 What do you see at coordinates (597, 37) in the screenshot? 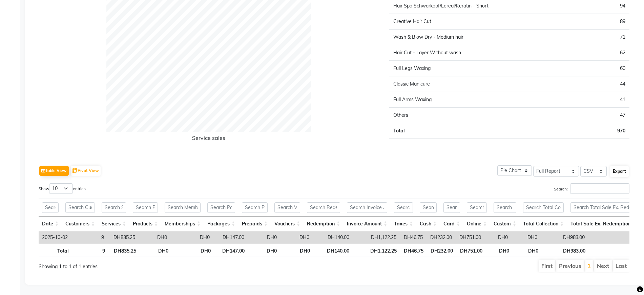
I see `td: 71` at bounding box center [597, 37].